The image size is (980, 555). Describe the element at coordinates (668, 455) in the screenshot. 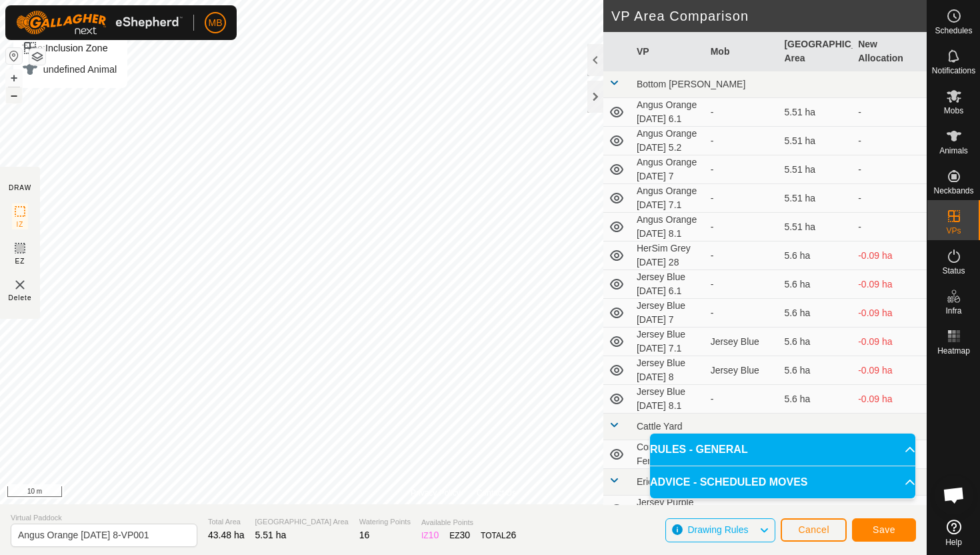

I see `td: Comms test Fence` at that location.